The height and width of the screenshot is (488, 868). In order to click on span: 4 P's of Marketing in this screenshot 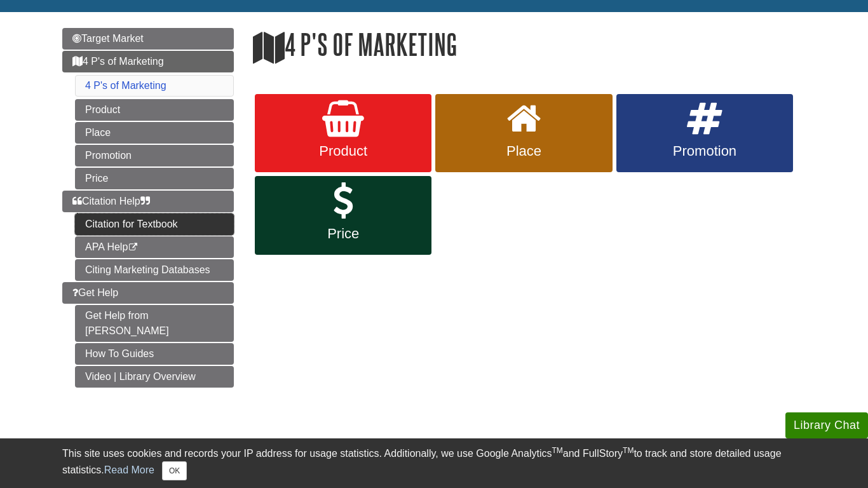, I will do `click(118, 61)`.